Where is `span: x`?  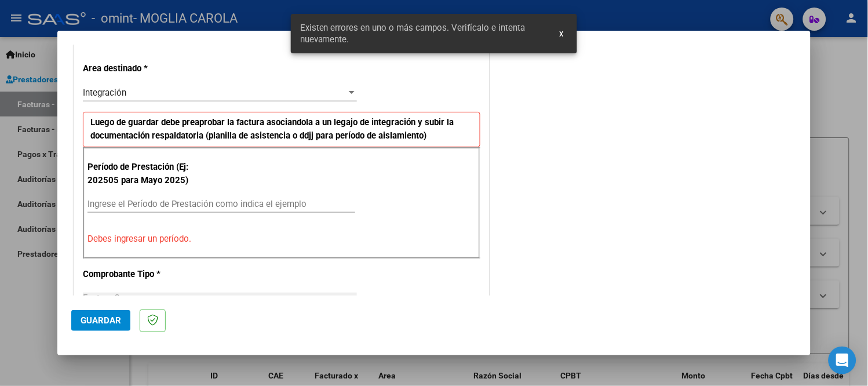
span: x is located at coordinates (561, 33).